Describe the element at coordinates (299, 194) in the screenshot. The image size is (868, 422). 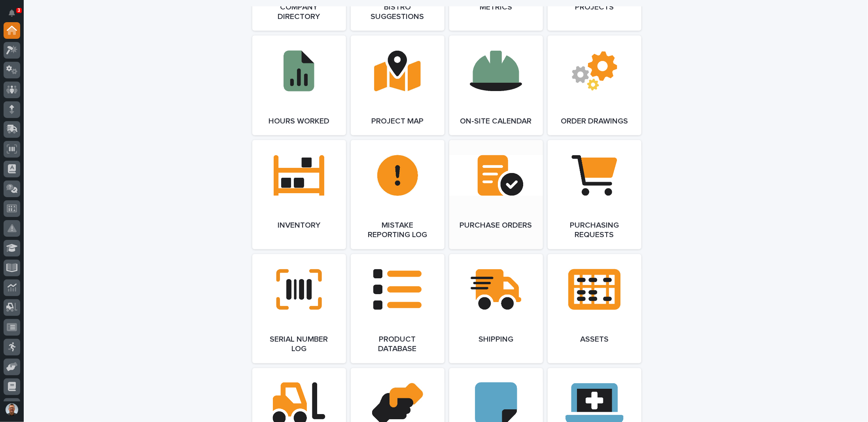
I see `a: Inventory` at that location.